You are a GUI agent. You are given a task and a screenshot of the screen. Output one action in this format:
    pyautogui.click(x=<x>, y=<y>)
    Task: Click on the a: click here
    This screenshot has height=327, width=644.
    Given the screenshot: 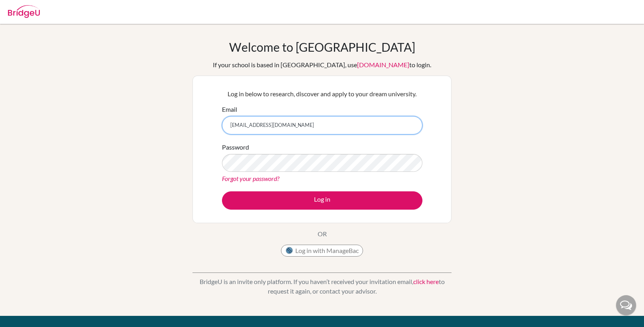 What is the action you would take?
    pyautogui.click(x=426, y=282)
    